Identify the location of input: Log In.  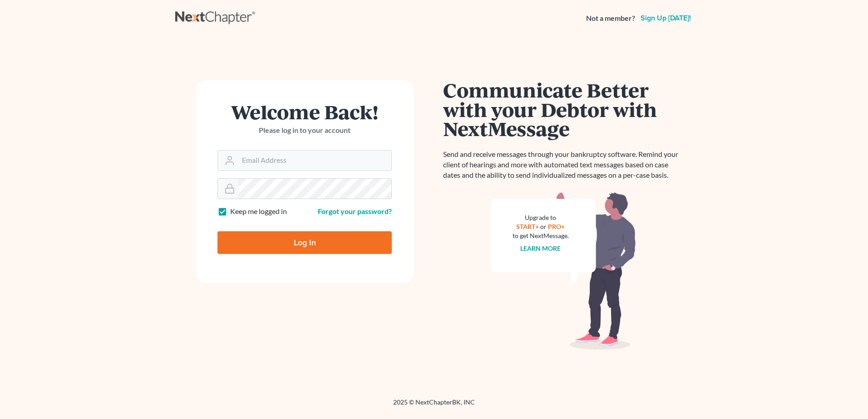
(304, 243).